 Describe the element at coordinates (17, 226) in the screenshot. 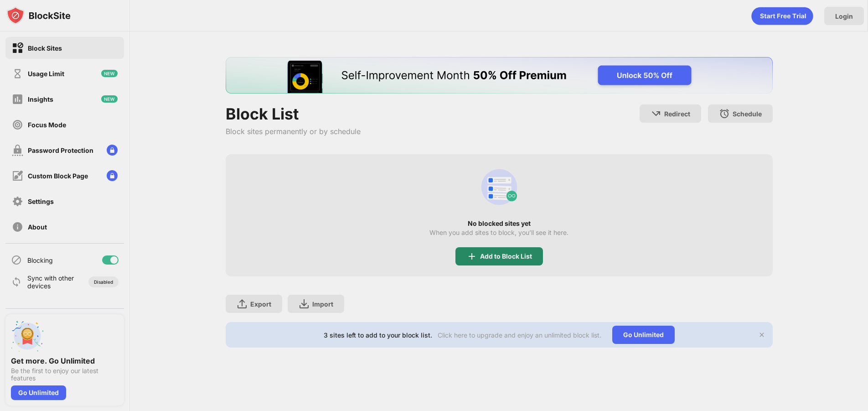

I see `img: about-off.svg` at that location.